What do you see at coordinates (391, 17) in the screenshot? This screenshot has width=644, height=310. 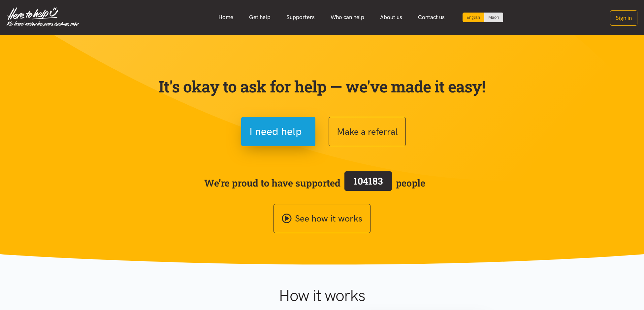 I see `a: About us` at bounding box center [391, 17].